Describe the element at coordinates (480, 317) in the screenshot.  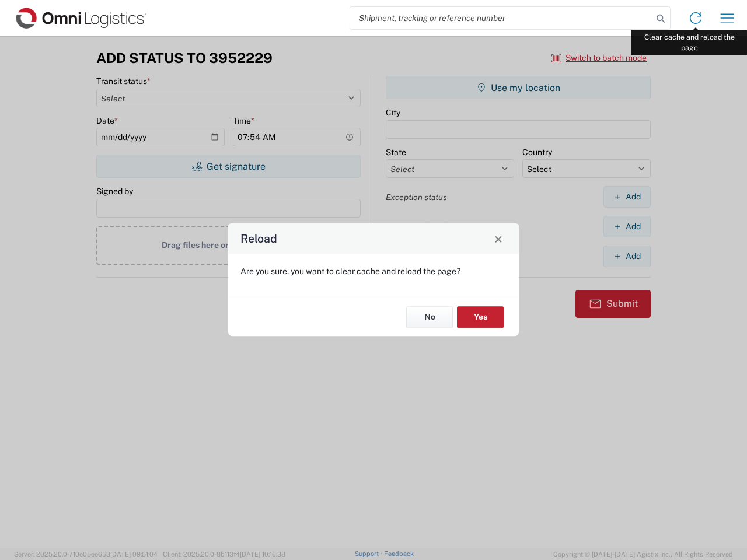
I see `button: Yes` at that location.